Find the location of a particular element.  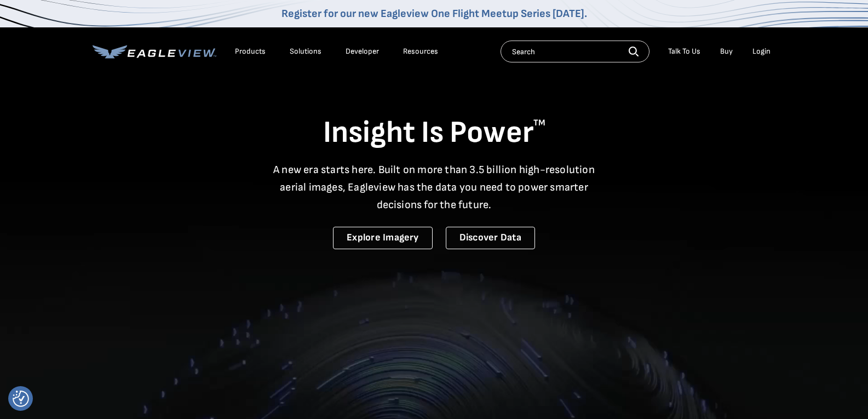

div: Solutions is located at coordinates (306, 52).